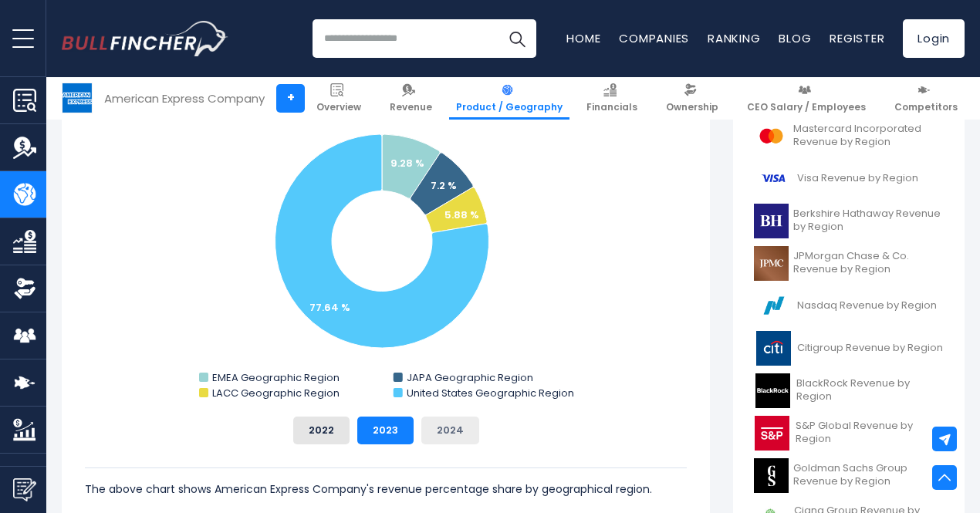 The width and height of the screenshot is (980, 513). I want to click on a: JPMorgan Chase & Co. Revenue by Region, so click(848, 263).